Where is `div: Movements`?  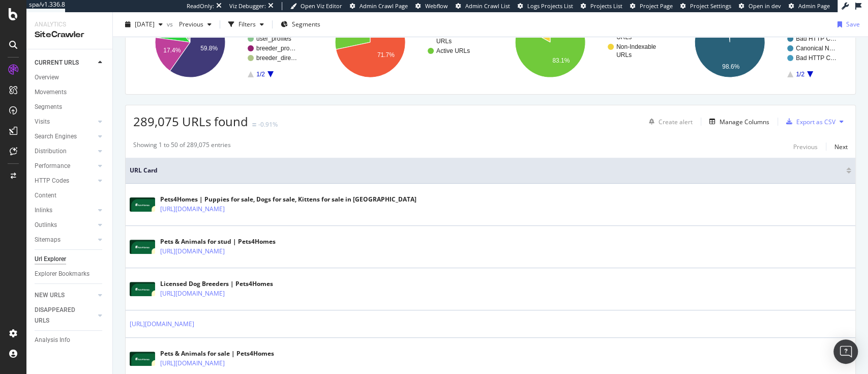
div: Movements is located at coordinates (50, 92).